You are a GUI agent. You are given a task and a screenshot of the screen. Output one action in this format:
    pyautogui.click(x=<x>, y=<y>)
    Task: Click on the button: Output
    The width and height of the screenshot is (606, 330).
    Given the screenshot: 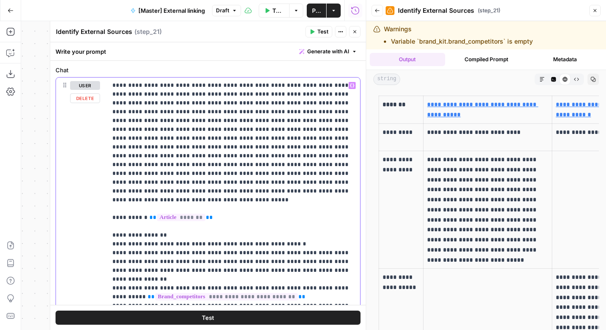 What is the action you would take?
    pyautogui.click(x=407, y=59)
    